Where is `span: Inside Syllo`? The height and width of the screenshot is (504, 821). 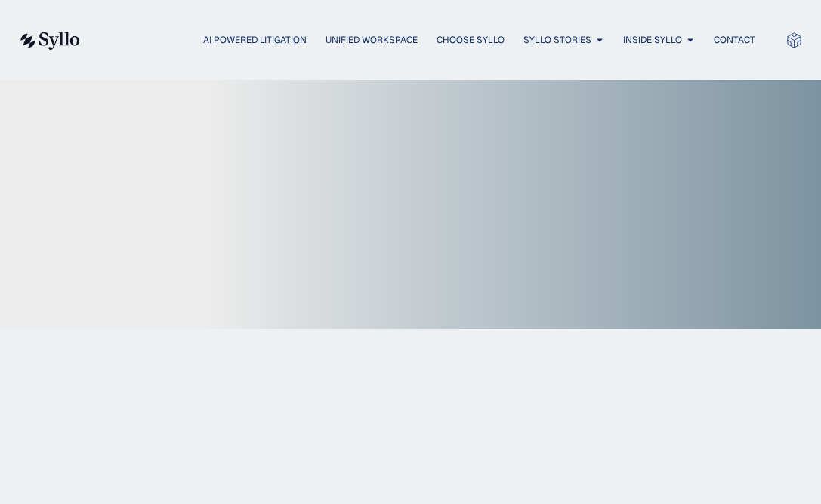
span: Inside Syllo is located at coordinates (653, 40).